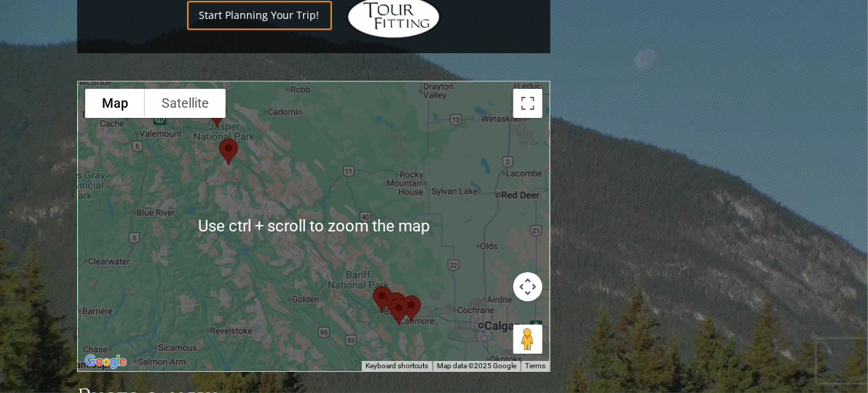 Image resolution: width=868 pixels, height=393 pixels. Describe the element at coordinates (106, 361) in the screenshot. I see `a: Open this area in Google Maps (opens a new window)` at that location.